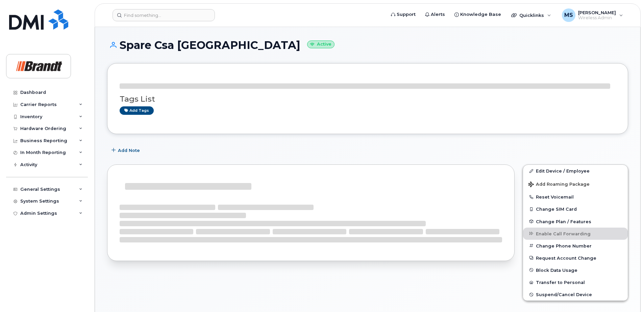  What do you see at coordinates (575, 209) in the screenshot?
I see `button: Change SIM Card` at bounding box center [575, 209].